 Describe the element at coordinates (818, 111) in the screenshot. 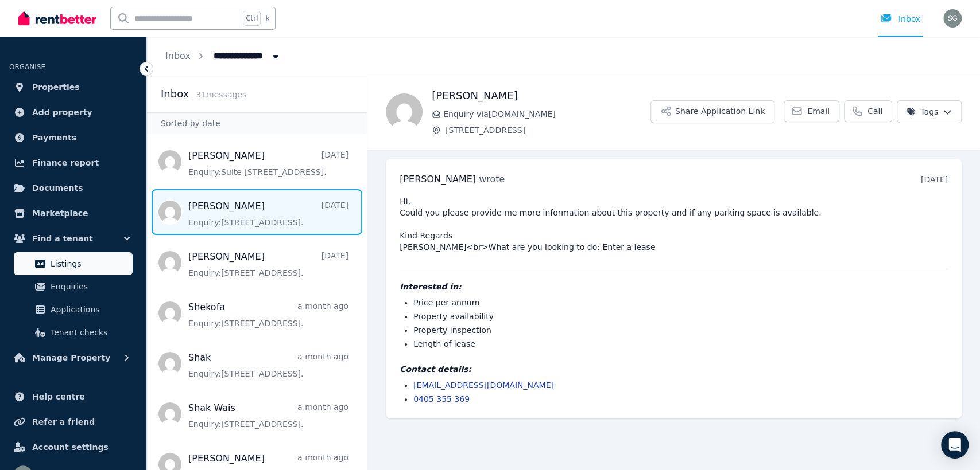

I see `span: Email` at that location.